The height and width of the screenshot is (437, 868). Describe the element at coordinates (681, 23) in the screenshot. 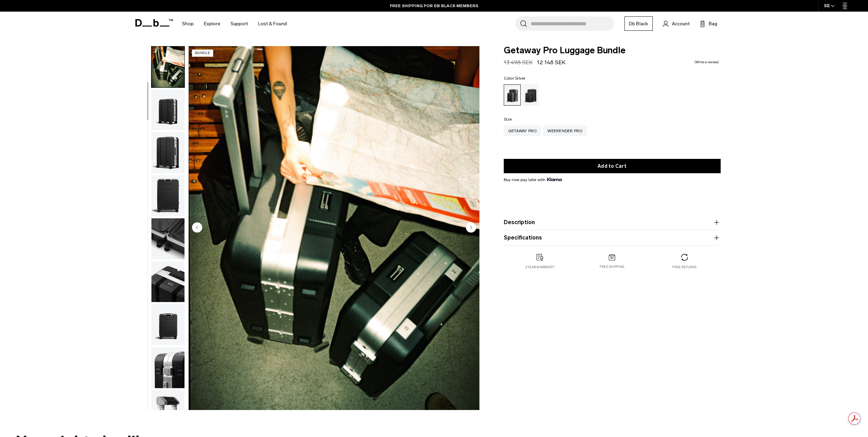

I see `span: Account` at that location.